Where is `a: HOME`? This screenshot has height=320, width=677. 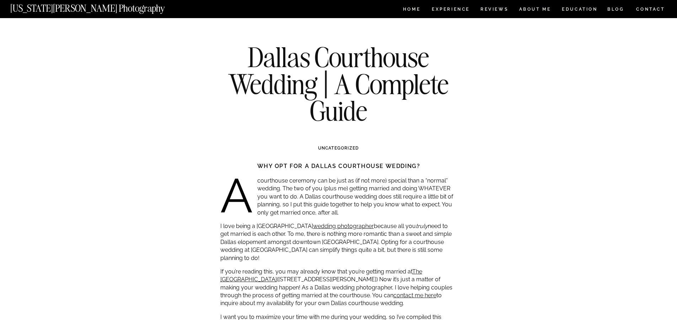
a: HOME is located at coordinates (411, 10).